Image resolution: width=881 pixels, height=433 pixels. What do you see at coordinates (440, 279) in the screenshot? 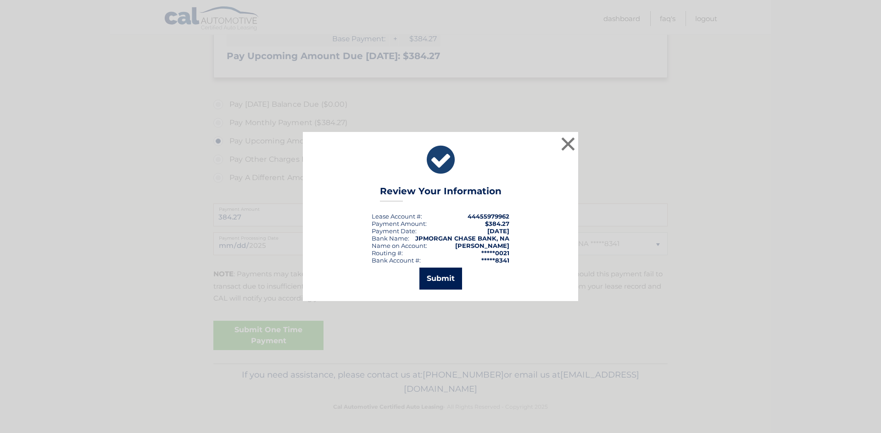
I see `button: Submit` at bounding box center [440, 279].